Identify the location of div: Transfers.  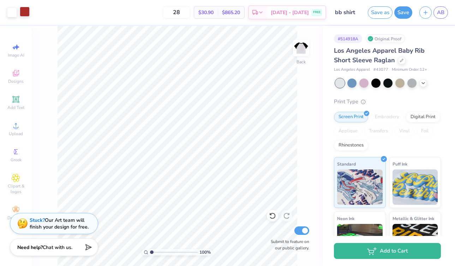
(379, 131).